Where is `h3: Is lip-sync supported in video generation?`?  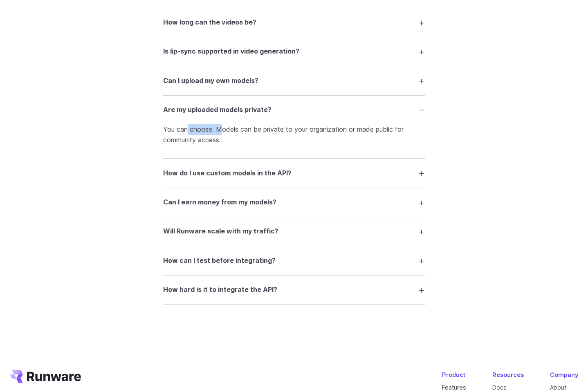 h3: Is lip-sync supported in video generation? is located at coordinates (231, 51).